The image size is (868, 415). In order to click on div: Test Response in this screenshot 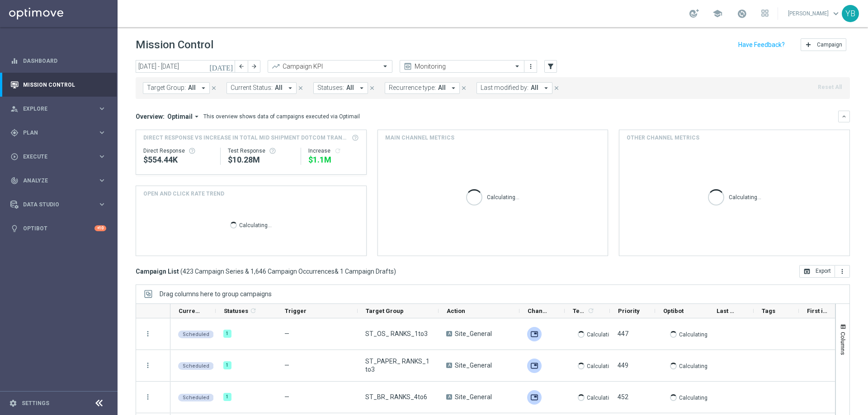, I will do `click(260, 151)`.